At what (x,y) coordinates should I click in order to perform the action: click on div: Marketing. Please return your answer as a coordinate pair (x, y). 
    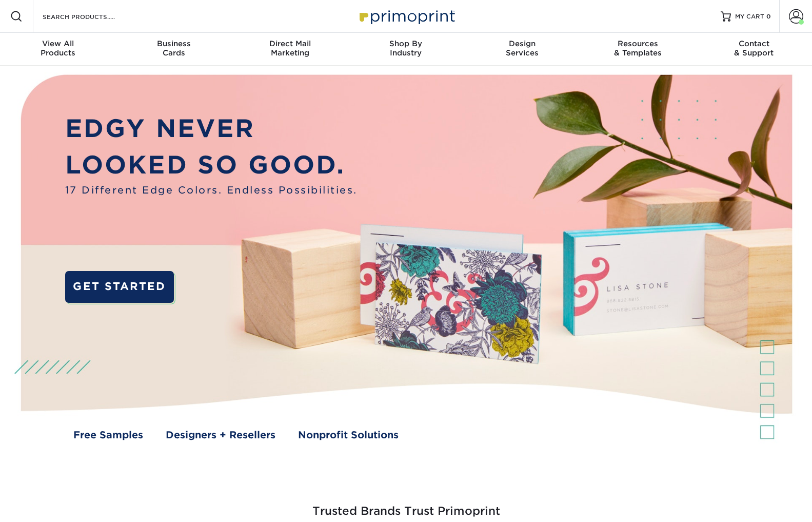
    Looking at the image, I should click on (290, 49).